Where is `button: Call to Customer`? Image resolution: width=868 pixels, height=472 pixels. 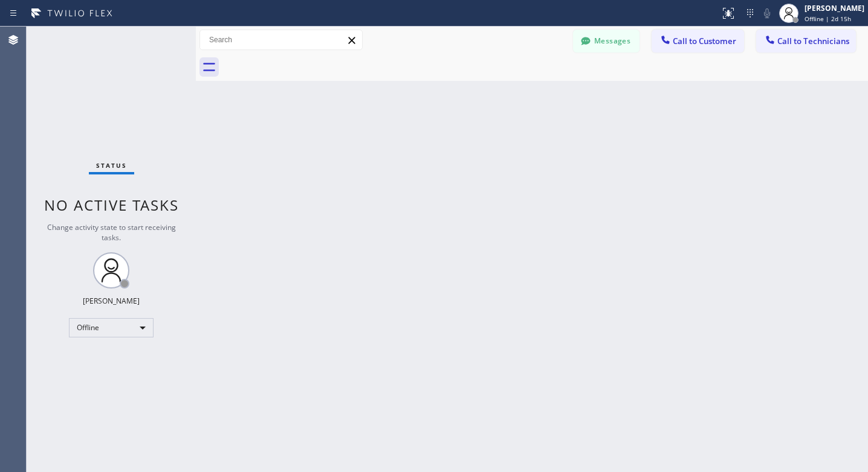
button: Call to Customer is located at coordinates (698, 41).